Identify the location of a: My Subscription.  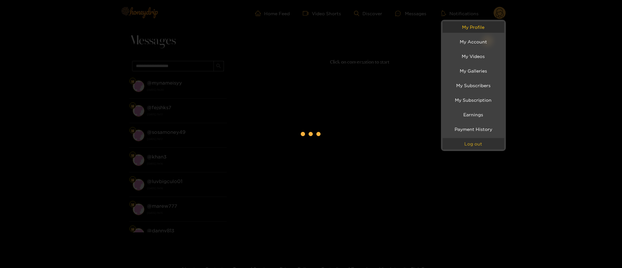
(473, 100).